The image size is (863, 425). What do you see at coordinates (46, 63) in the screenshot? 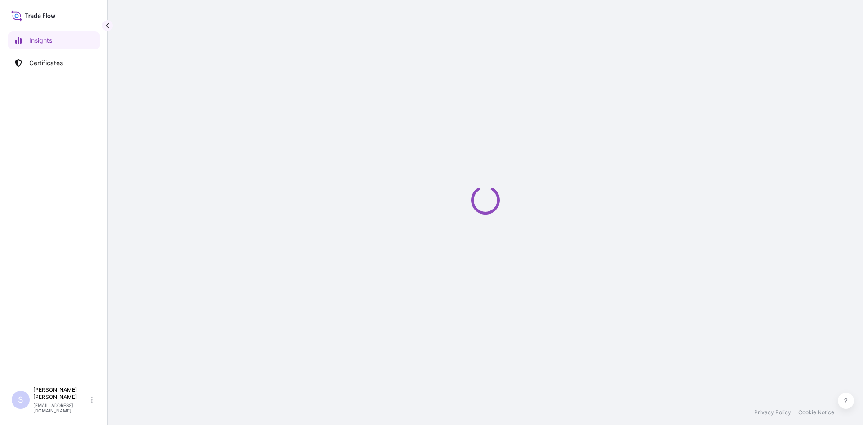
I see `p: Certificates` at bounding box center [46, 63].